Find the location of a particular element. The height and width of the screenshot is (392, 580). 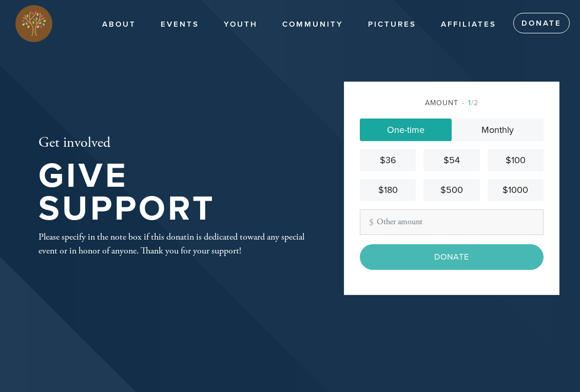

input: Other amount is located at coordinates (452, 222).